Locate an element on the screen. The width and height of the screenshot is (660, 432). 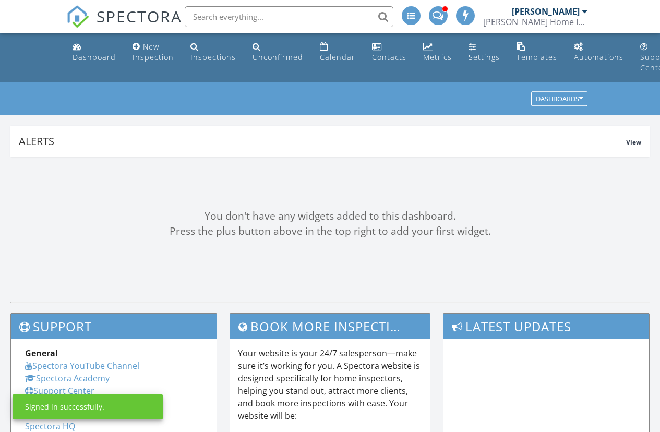
div: Dashboard is located at coordinates (94, 57).